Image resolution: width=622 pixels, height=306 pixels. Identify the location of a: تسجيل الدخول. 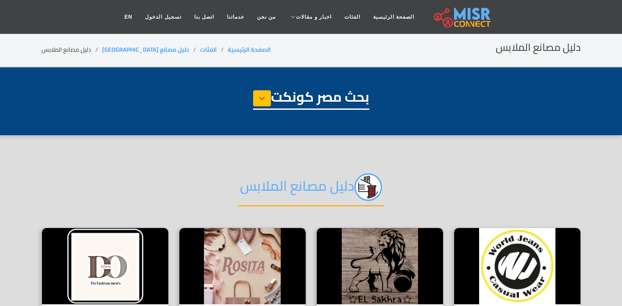
(163, 17).